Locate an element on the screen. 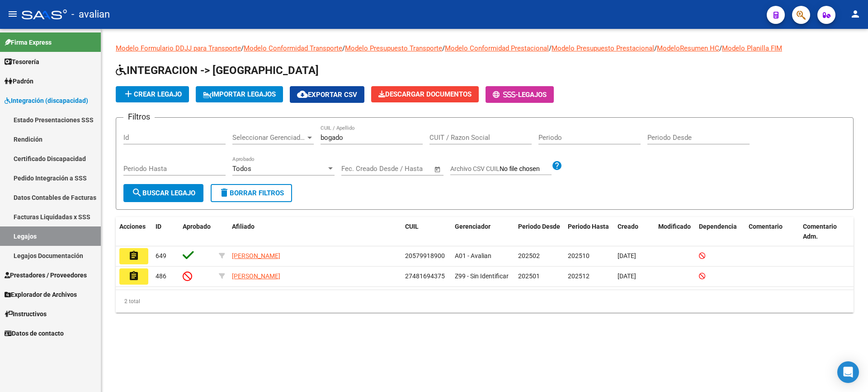 Image resolution: width=868 pixels, height=392 pixels. span: Instructivos is located at coordinates (25, 315).